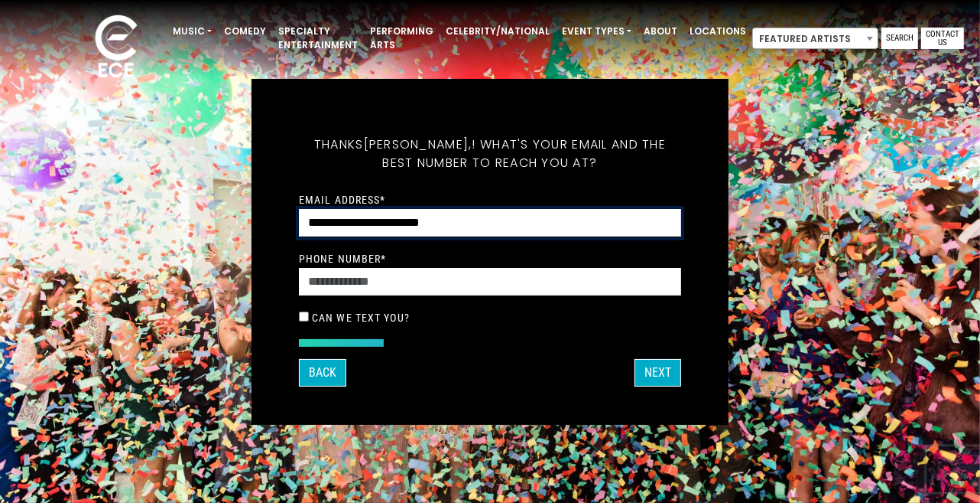 Image resolution: width=980 pixels, height=503 pixels. I want to click on label: Phone Number, so click(342, 259).